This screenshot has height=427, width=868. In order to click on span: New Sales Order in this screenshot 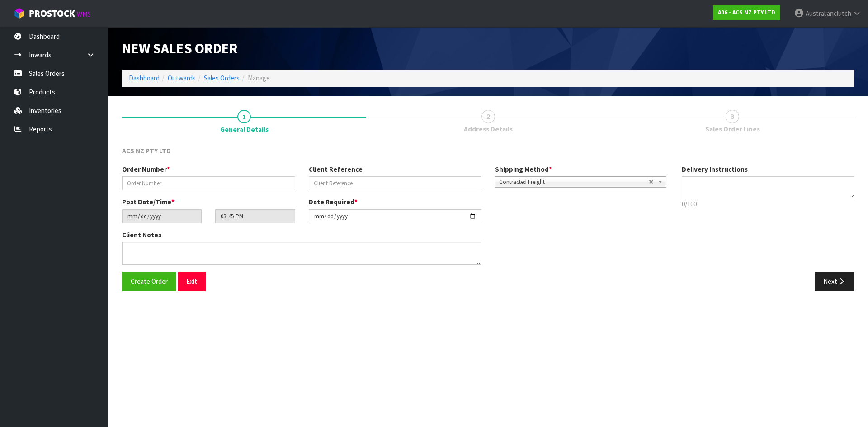, I will do `click(180, 48)`.